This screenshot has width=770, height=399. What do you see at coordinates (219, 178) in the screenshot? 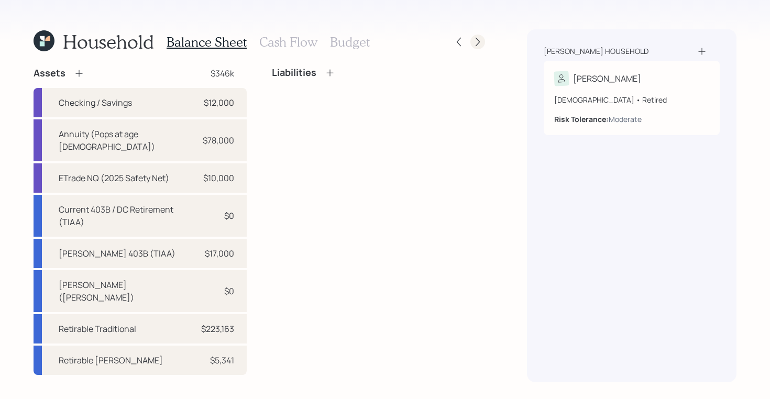
I see `div: $10,000` at bounding box center [219, 178].